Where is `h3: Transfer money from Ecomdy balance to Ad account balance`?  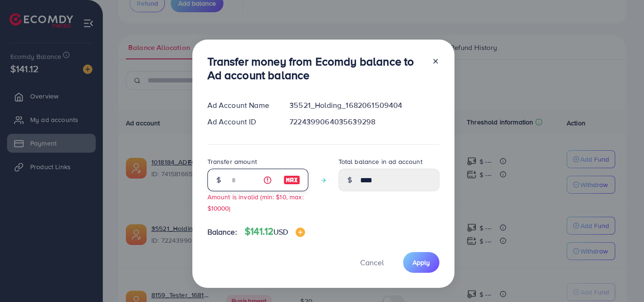
h3: Transfer money from Ecomdy balance to Ad account balance is located at coordinates (316, 68).